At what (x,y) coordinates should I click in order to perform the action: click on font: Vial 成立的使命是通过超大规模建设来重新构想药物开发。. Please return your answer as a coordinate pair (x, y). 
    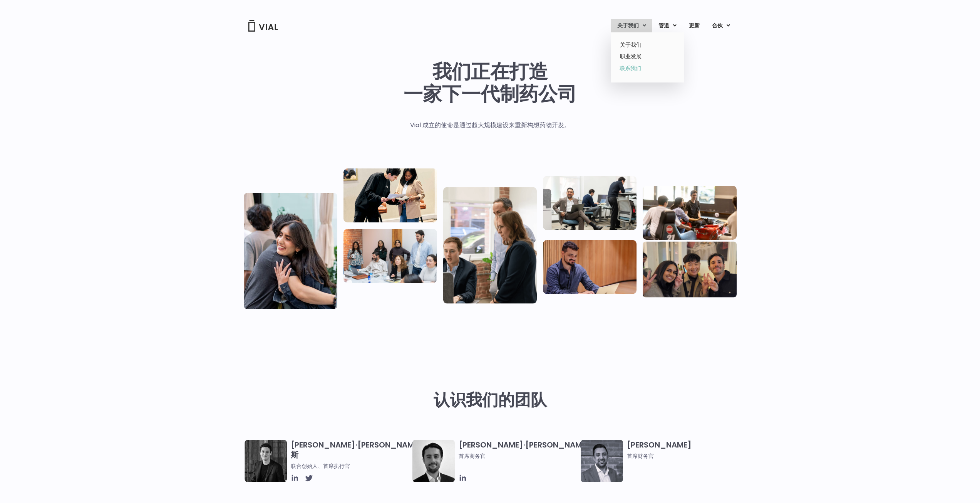
    Looking at the image, I should click on (490, 125).